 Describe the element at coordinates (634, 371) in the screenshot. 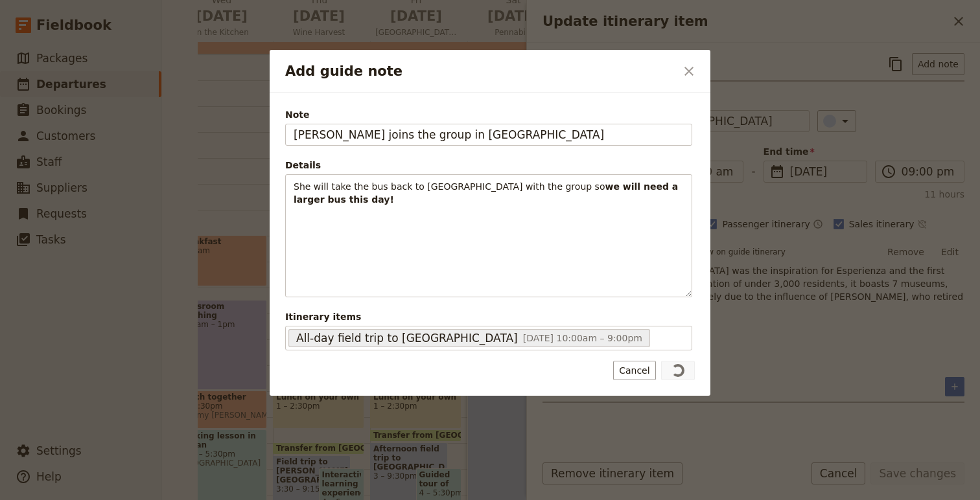

I see `button: Cancel` at that location.